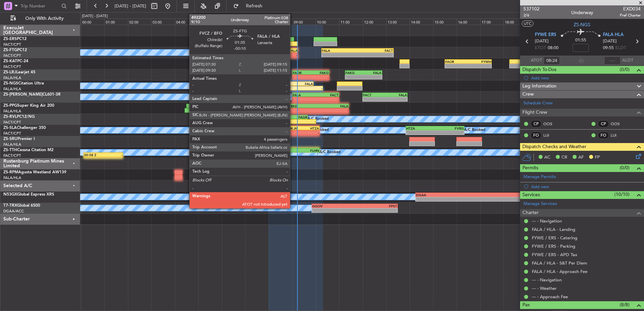 The height and width of the screenshot is (311, 644). What do you see at coordinates (309, 150) in the screenshot?
I see `div: FLHN` at bounding box center [309, 150].